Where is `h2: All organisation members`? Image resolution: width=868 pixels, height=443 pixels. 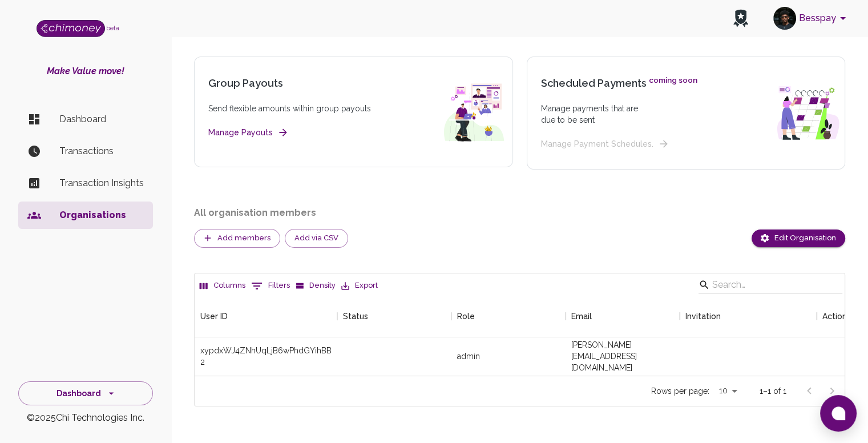
h2: All organisation members is located at coordinates (519, 213).